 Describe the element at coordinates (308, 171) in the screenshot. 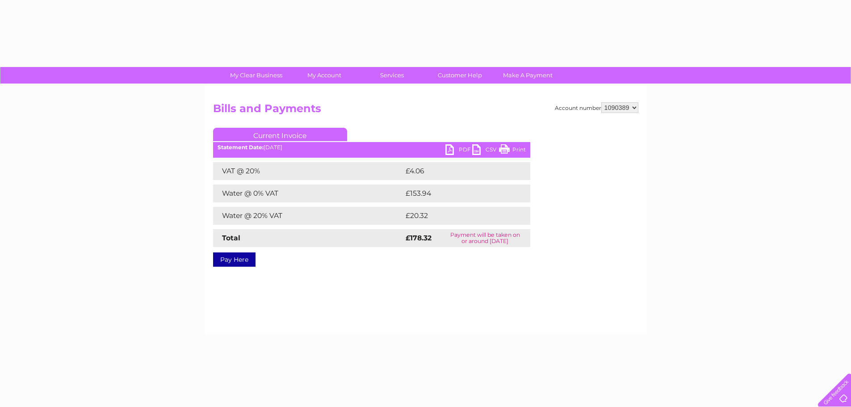

I see `td: VAT @ 20%` at that location.